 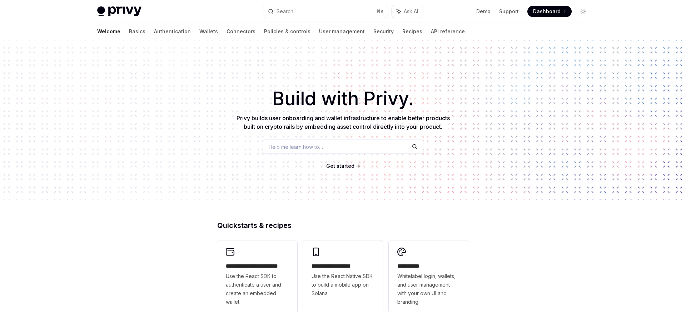 I want to click on a: Welcome, so click(x=109, y=31).